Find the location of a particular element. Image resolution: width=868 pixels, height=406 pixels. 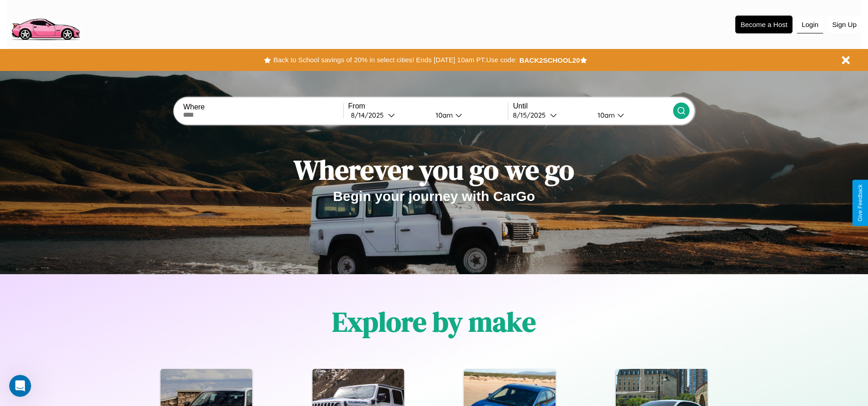

div: 8 / 15 / 2025 is located at coordinates (531, 115).